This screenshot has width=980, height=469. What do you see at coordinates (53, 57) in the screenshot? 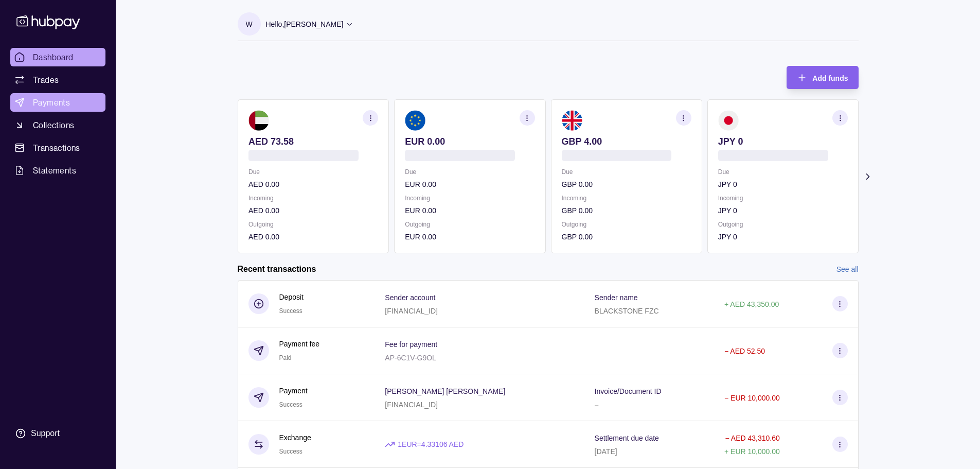
I see `span: Dashboard` at bounding box center [53, 57].